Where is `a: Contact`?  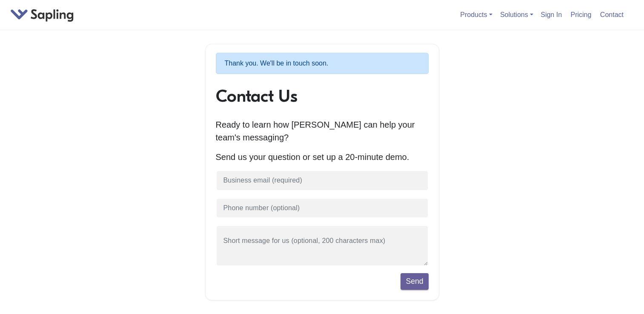 a: Contact is located at coordinates (612, 14).